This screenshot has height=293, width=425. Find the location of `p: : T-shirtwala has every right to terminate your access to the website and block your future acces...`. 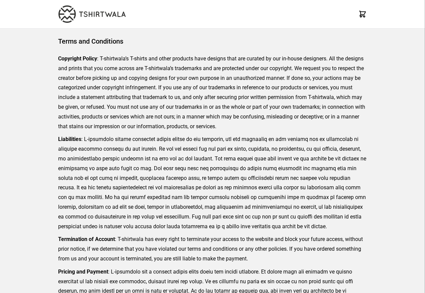

p: : T-shirtwala has every right to terminate your access to the website and block your future acces... is located at coordinates (212, 249).